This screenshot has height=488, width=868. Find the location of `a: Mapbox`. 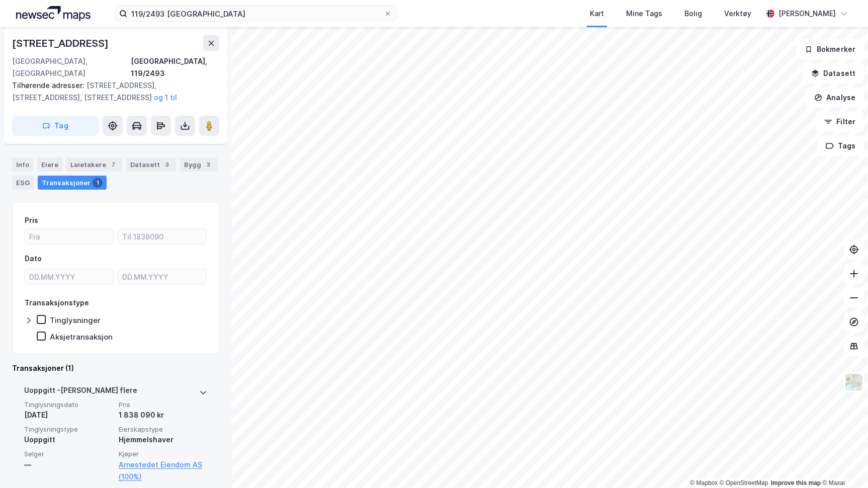

a: Mapbox is located at coordinates (704, 483).